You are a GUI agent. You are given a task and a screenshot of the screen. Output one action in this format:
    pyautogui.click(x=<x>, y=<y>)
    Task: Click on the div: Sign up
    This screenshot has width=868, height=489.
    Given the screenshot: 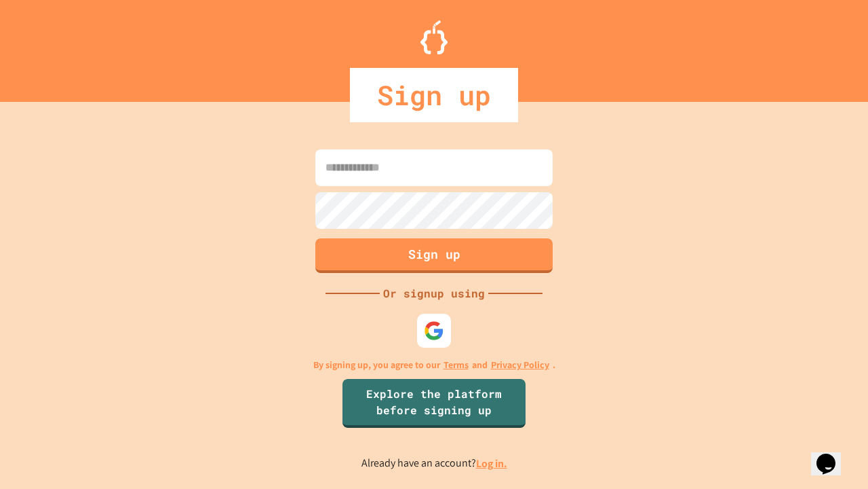 What is the action you would take?
    pyautogui.click(x=434, y=95)
    